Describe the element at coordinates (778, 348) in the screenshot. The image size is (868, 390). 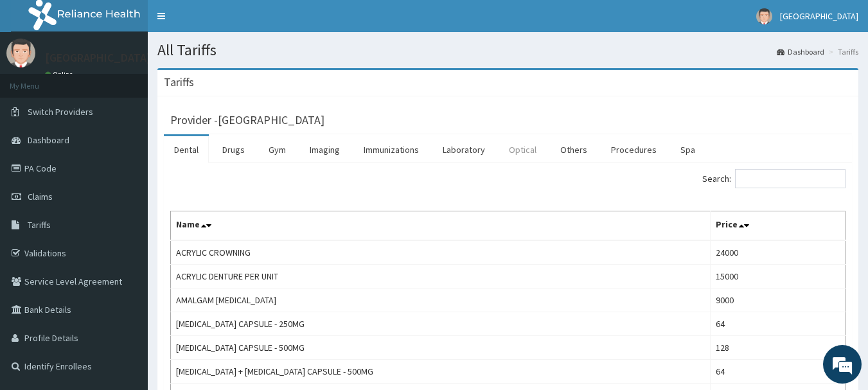
I see `td: 128` at that location.